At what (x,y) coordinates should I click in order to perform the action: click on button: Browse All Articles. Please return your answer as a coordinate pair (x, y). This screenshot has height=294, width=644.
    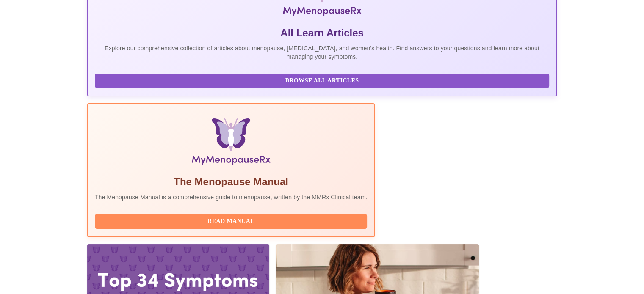
    Looking at the image, I should click on (322, 81).